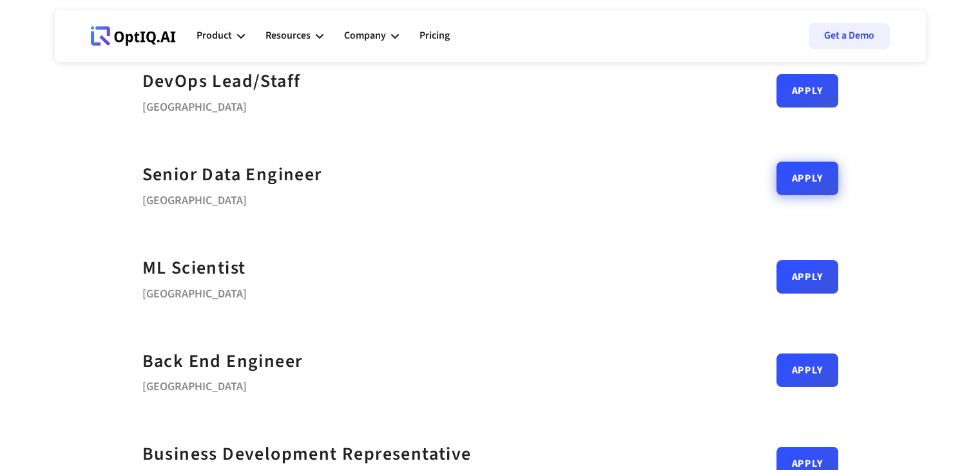 This screenshot has height=470, width=980. What do you see at coordinates (91, 45) in the screenshot?
I see `div: Webflow Homepage` at bounding box center [91, 45].